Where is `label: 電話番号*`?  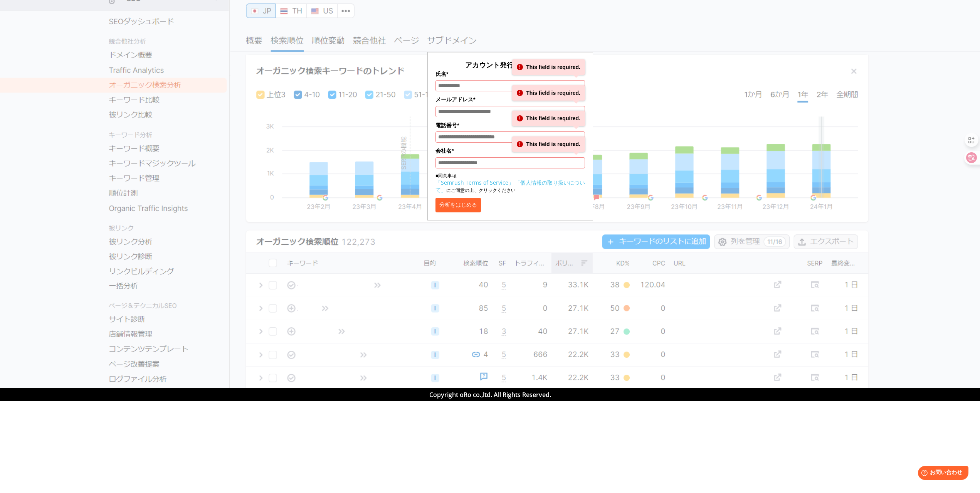 label: 電話番号* is located at coordinates (510, 125).